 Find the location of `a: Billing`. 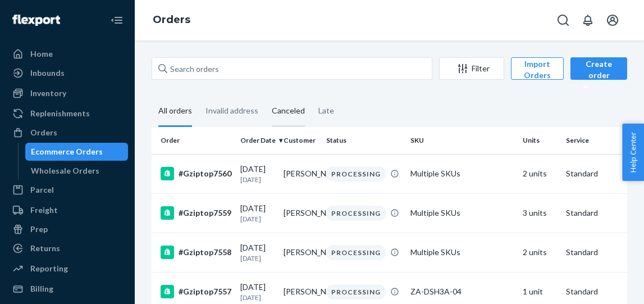

a: Billing is located at coordinates (67, 288).